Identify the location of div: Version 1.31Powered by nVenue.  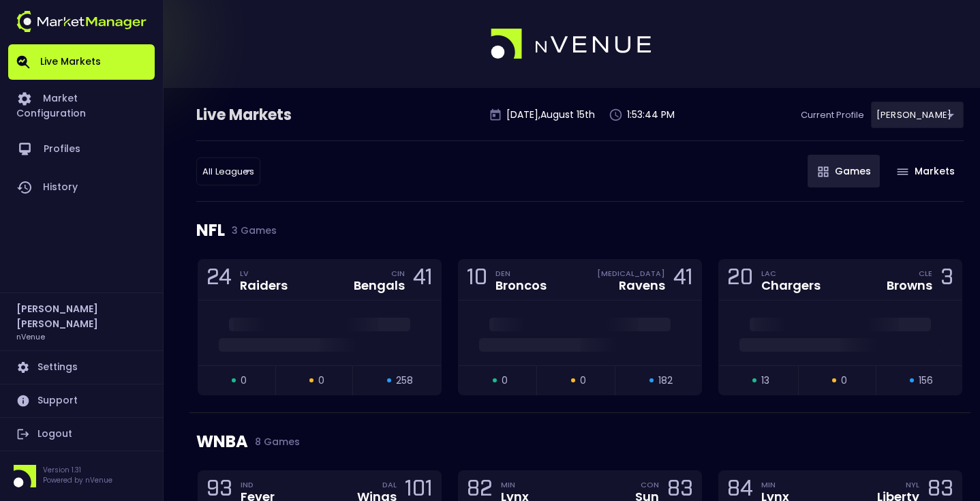
(81, 475).